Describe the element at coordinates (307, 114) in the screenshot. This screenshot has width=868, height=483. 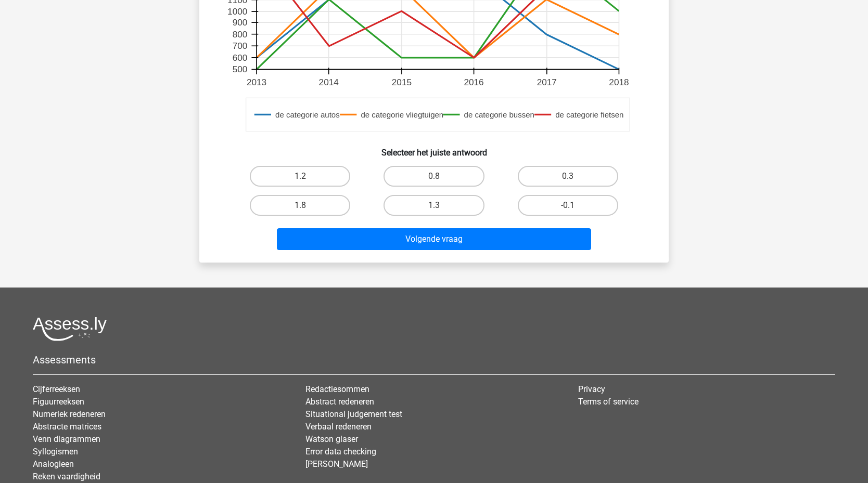
I see `text: de categorie autos` at that location.